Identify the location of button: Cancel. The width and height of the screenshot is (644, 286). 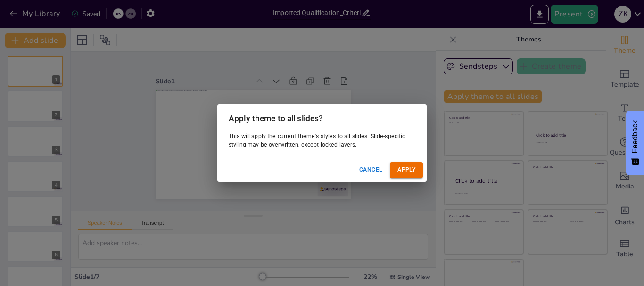
(371, 169).